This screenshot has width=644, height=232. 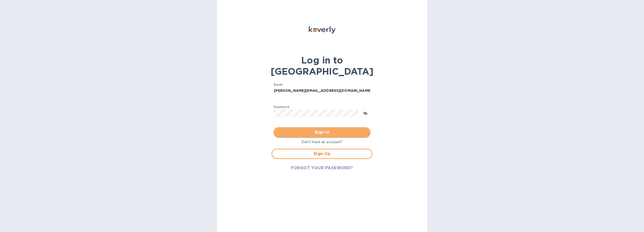 What do you see at coordinates (281, 107) in the screenshot?
I see `label: Password` at bounding box center [281, 107].